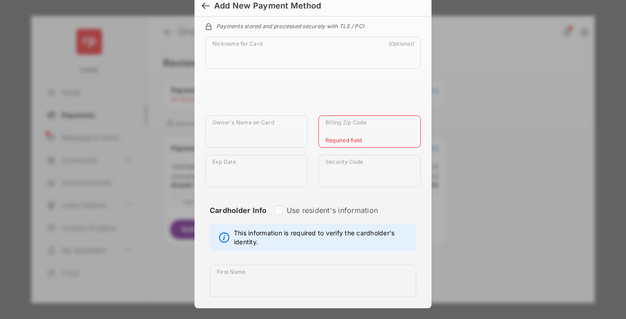  I want to click on span: This information is required to verify the cardholder's identity., so click(322, 237).